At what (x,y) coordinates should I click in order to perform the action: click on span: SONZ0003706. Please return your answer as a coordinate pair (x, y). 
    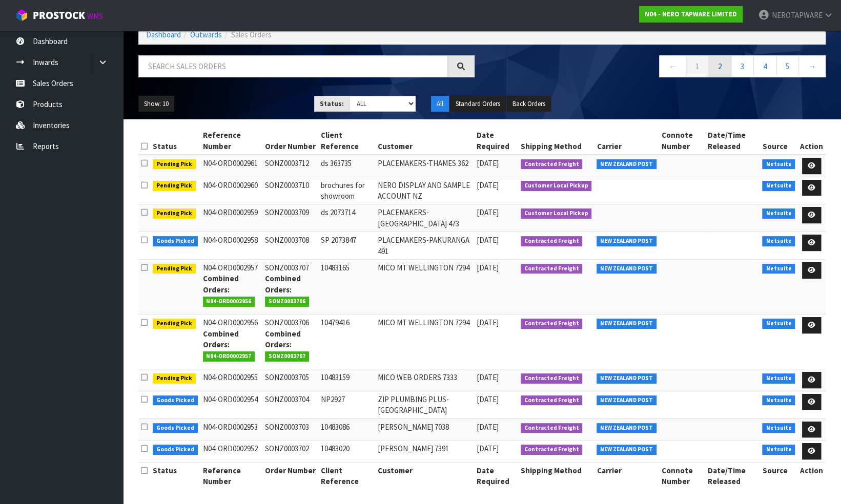
    Looking at the image, I should click on (287, 302).